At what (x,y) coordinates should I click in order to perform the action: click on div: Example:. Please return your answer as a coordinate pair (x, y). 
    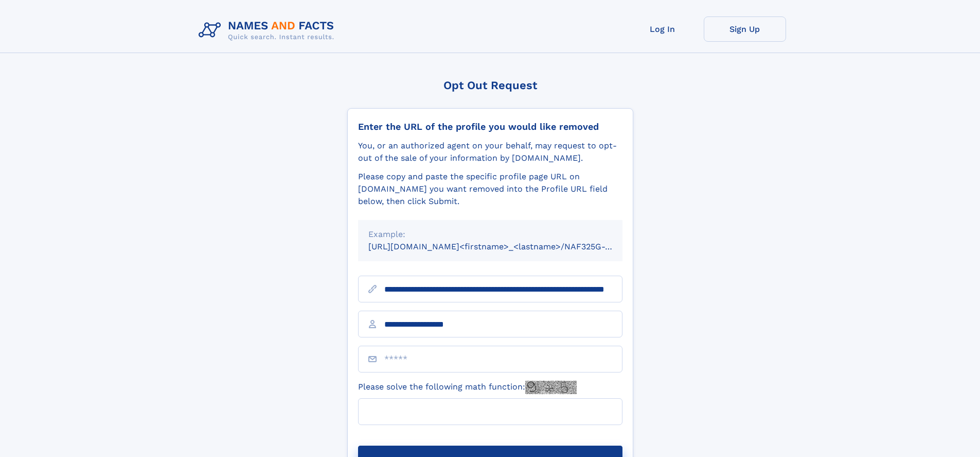
    Looking at the image, I should click on (490, 234).